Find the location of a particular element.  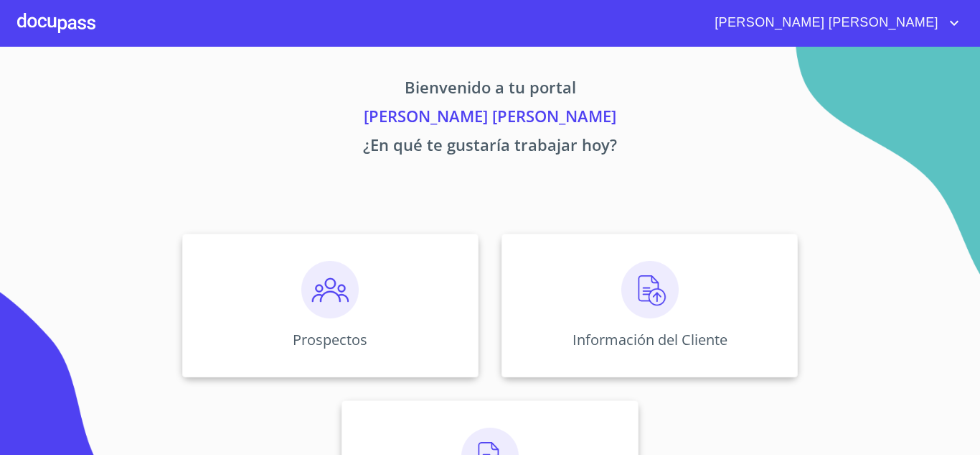

img: carga.png is located at coordinates (650, 289).